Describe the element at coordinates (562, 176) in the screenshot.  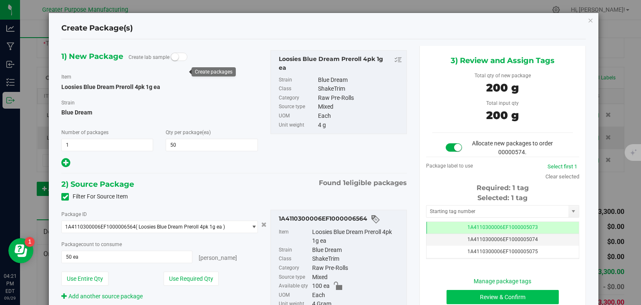
I see `a: Clear selected` at that location.